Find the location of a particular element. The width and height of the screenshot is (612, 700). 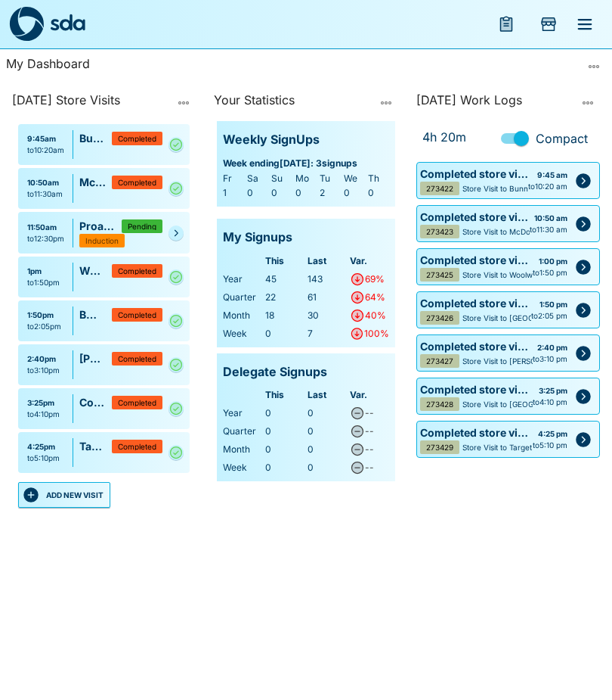

span: 273427 is located at coordinates (440, 361).